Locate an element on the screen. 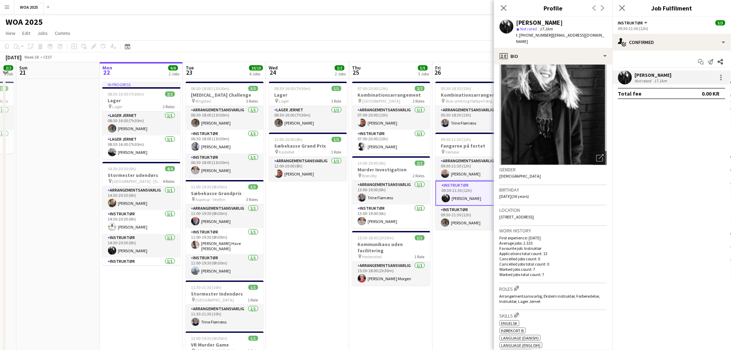 The height and width of the screenshot is (350, 731). p: Cancelled jobs total count: 0 is located at coordinates (553, 263).